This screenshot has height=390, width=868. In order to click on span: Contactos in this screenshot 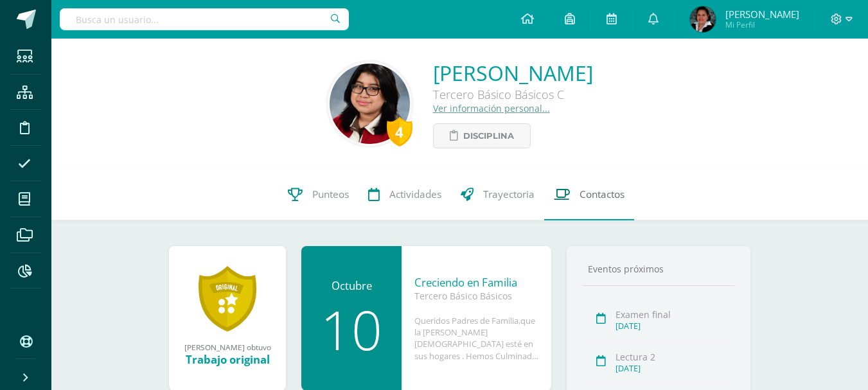, I will do `click(602, 194)`.